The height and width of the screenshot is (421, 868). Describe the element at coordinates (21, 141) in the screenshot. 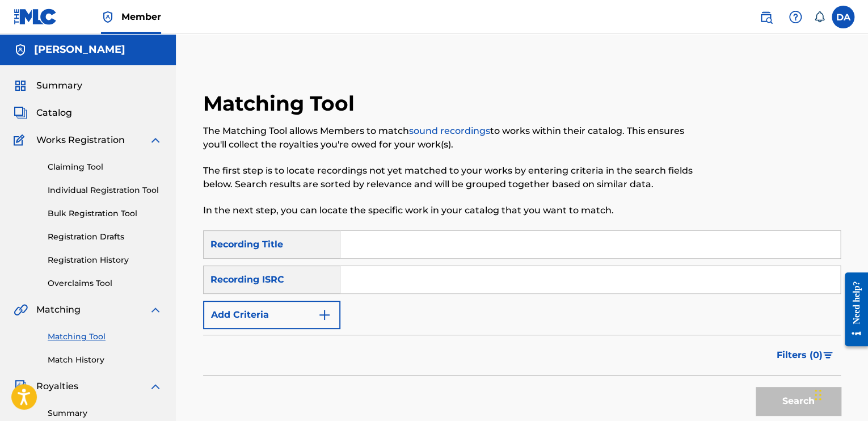

I see `img: Works Registration` at that location.